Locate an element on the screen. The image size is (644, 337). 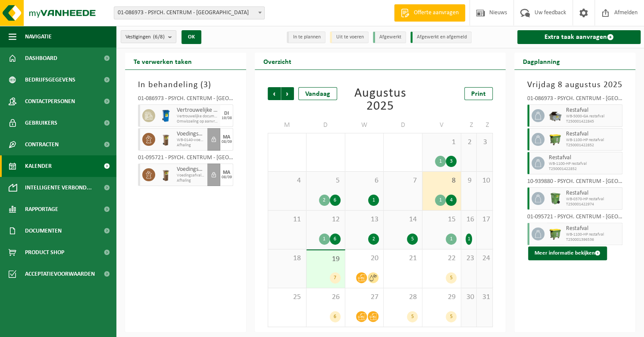
li: In te plannen is located at coordinates (306, 37).